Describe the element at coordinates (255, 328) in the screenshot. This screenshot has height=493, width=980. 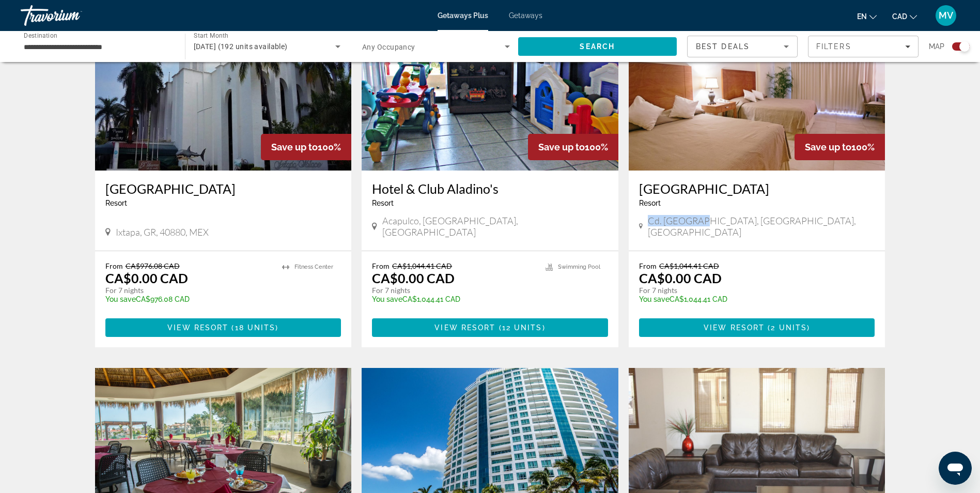
I see `span: 18 units` at that location.